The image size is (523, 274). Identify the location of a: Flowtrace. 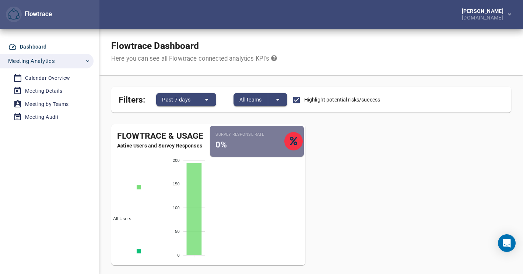
(14, 14).